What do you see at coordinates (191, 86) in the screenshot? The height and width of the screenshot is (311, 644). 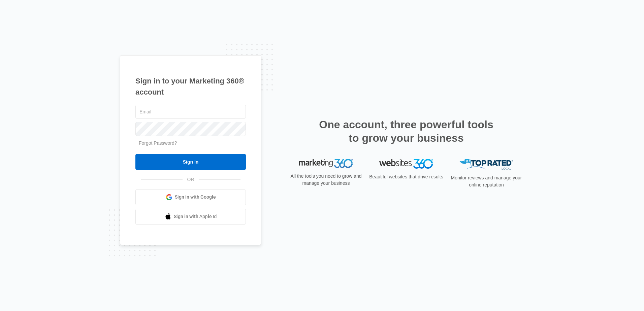 I see `h1: Sign in to your Marketing 360® account` at bounding box center [191, 86].